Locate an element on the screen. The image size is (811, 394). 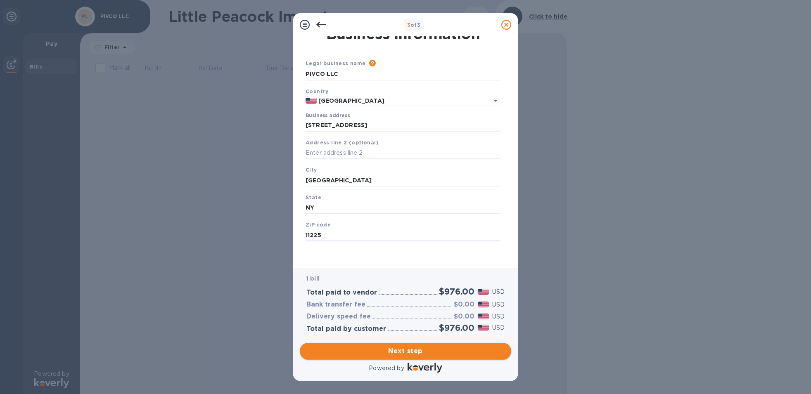
span: Next step is located at coordinates (406, 351).